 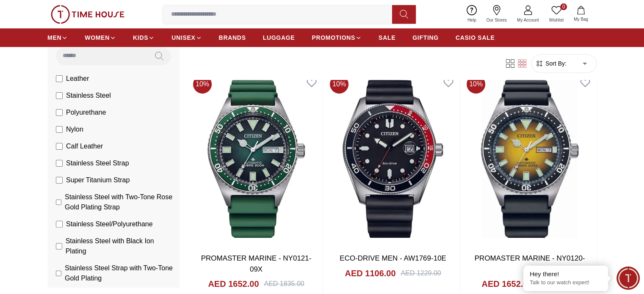 I want to click on input: Calf Leather, so click(x=59, y=146).